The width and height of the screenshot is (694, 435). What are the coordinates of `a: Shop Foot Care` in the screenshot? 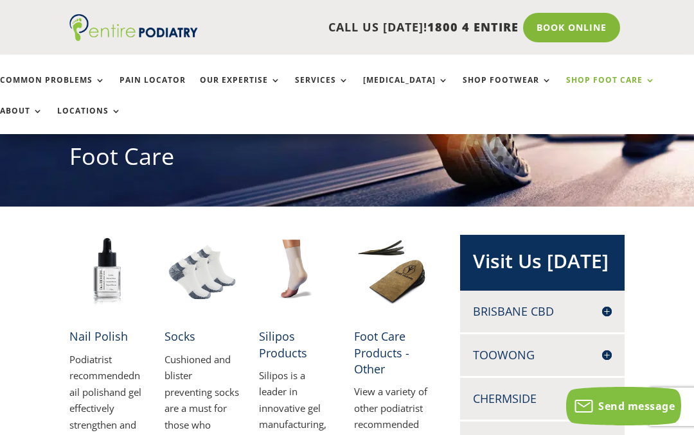 It's located at (610, 89).